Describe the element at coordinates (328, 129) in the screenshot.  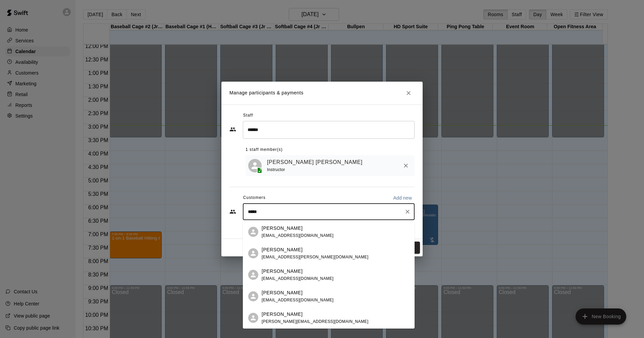
I see `div: Search staff` at that location.